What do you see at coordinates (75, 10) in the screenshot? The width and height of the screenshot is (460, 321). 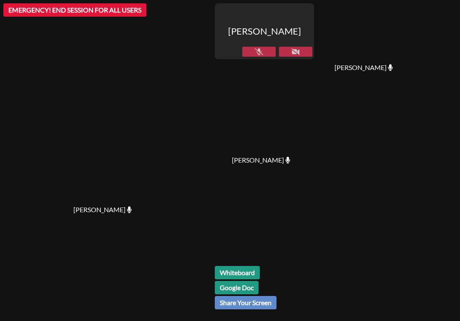 I see `button: EMERGENCY! END SESSION FOR ALL USERS` at bounding box center [75, 10].